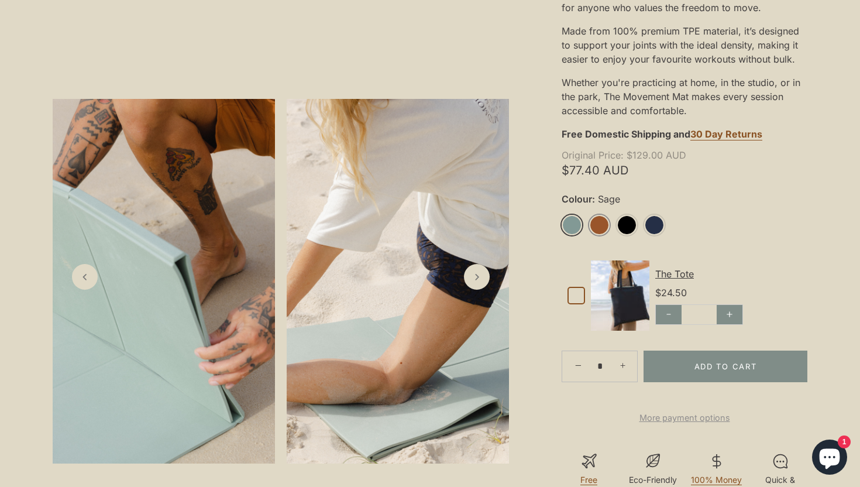 This screenshot has width=860, height=487. I want to click on span: $24.50, so click(671, 292).